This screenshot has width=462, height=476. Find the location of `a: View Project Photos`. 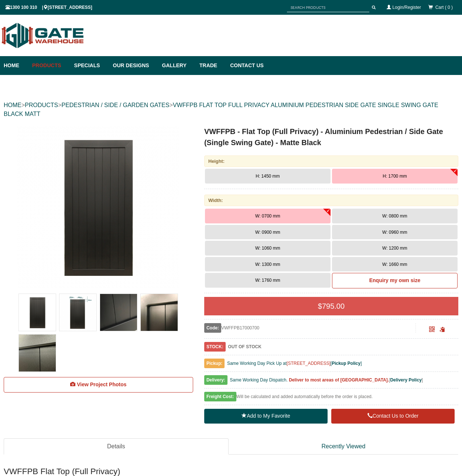

a: View Project Photos is located at coordinates (98, 385).